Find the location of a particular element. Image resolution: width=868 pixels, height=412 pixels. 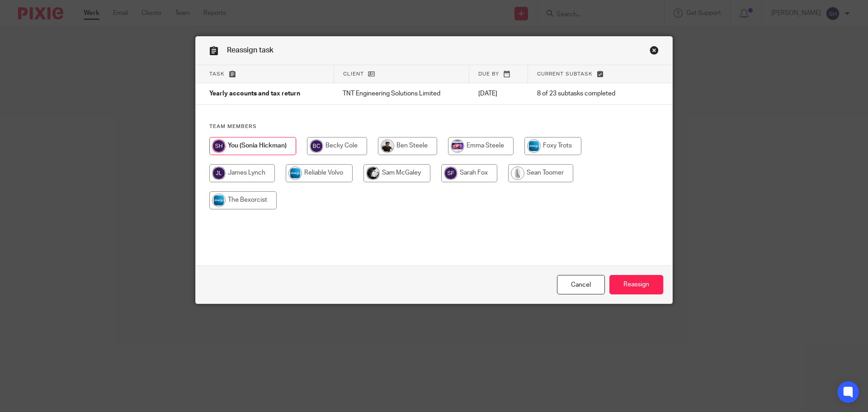

td: 8 of 23 subtasks completed is located at coordinates (585, 94).